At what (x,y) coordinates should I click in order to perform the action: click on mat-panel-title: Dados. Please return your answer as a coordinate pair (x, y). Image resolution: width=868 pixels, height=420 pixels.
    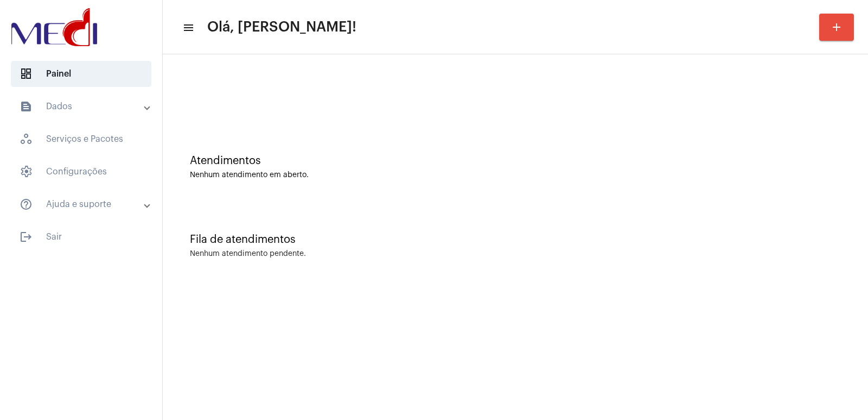
    Looking at the image, I should click on (82, 107).